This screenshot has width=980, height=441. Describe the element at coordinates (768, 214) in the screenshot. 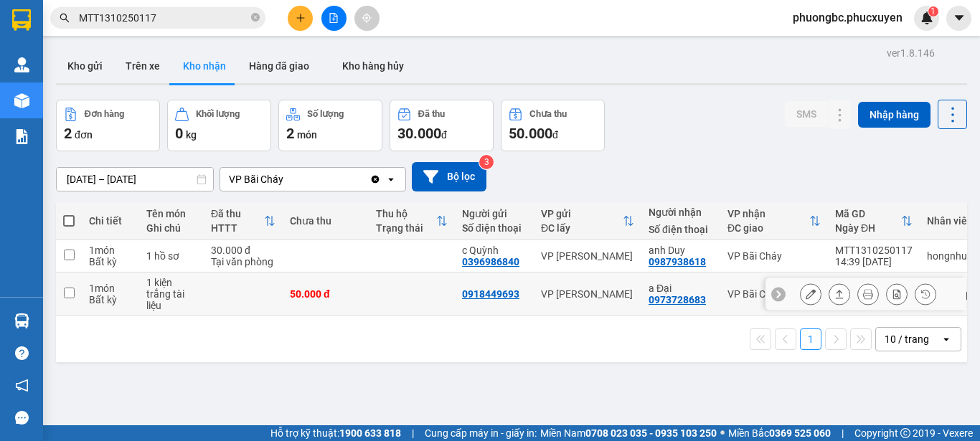

I see `div: VP nhận` at that location.